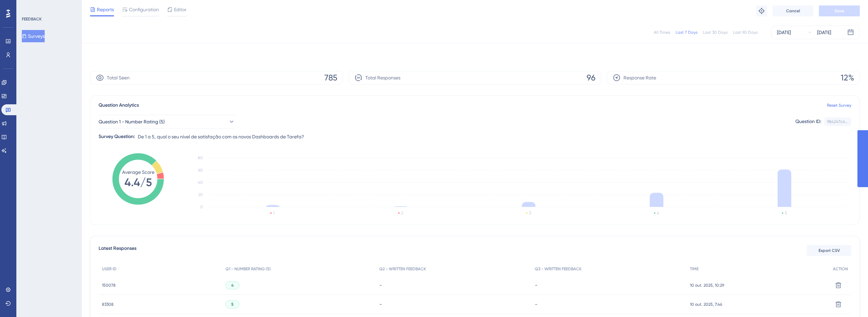  Describe the element at coordinates (658, 213) in the screenshot. I see `text: 4` at that location.